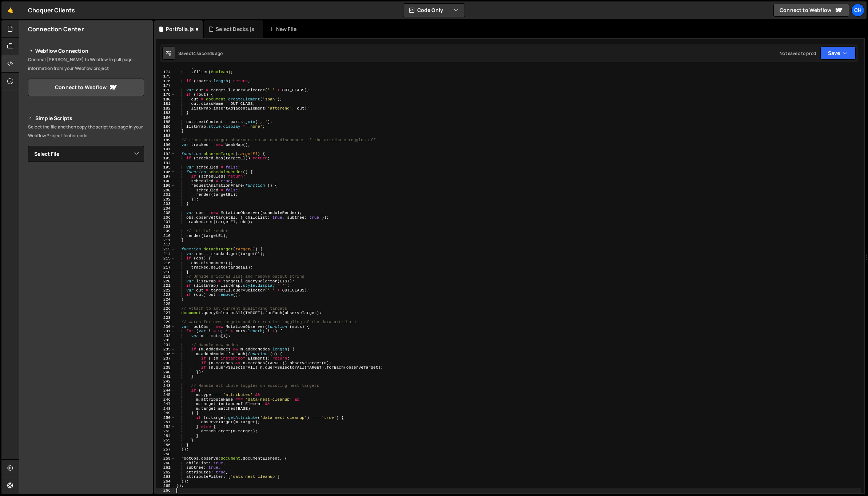 The height and width of the screenshot is (496, 868). What do you see at coordinates (165, 295) in the screenshot?
I see `div: 223` at bounding box center [165, 295].